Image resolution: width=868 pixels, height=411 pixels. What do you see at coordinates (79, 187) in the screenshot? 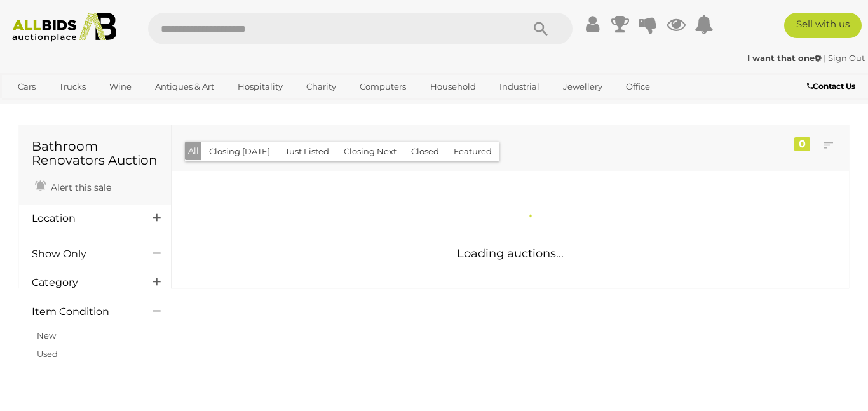
I see `span: Alert this sale` at bounding box center [79, 187].